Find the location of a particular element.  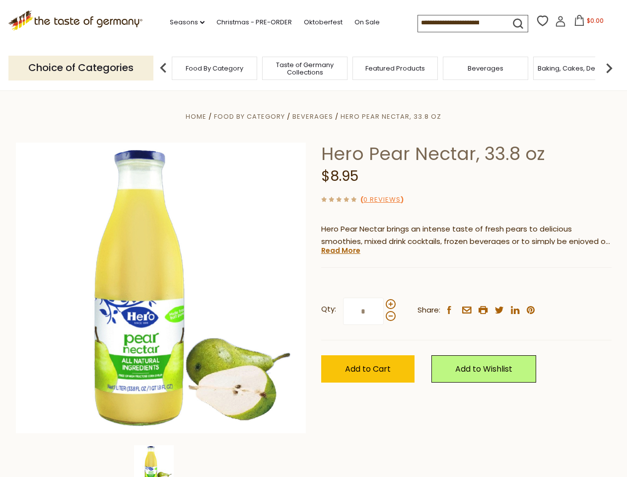

span: $8.95 is located at coordinates (340, 176).